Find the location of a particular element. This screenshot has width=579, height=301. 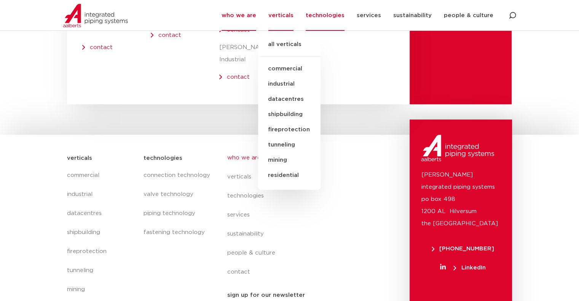

a: residential is located at coordinates (289, 175).